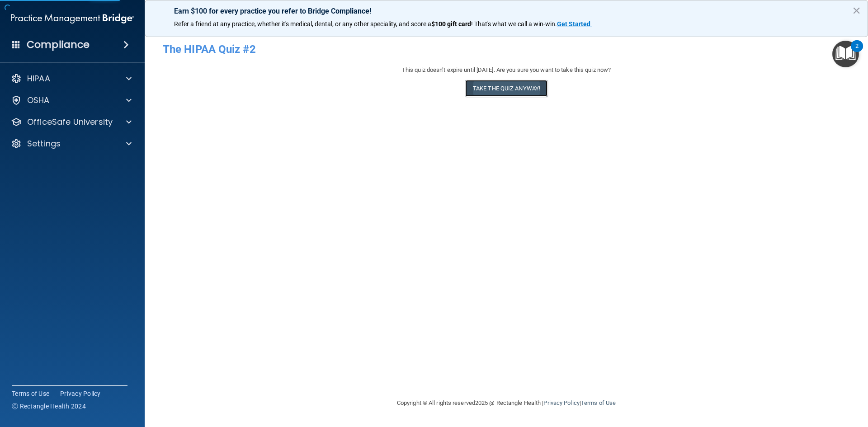  I want to click on p: OfficeSafe University, so click(70, 122).